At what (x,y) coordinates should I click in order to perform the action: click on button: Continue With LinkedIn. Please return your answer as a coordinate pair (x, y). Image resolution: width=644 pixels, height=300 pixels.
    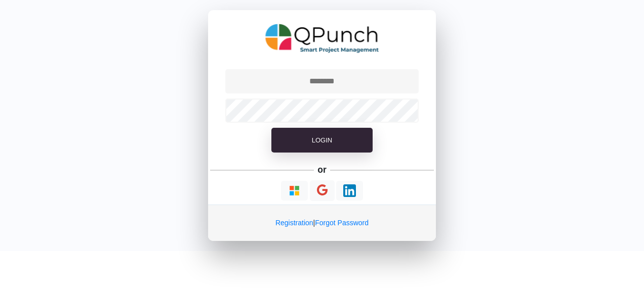
    Looking at the image, I should click on (349, 191).